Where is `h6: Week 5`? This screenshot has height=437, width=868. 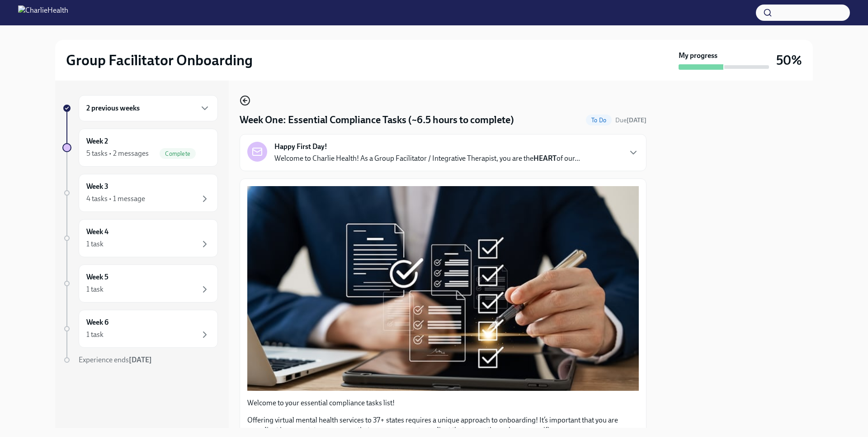 h6: Week 5 is located at coordinates (97, 277).